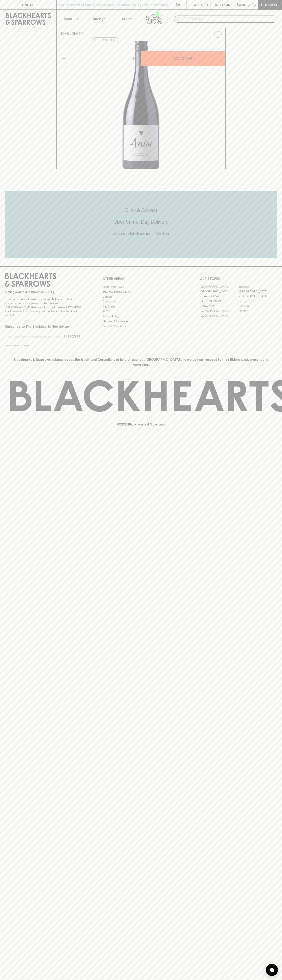  I want to click on button: ADD TO CART, so click(183, 58).